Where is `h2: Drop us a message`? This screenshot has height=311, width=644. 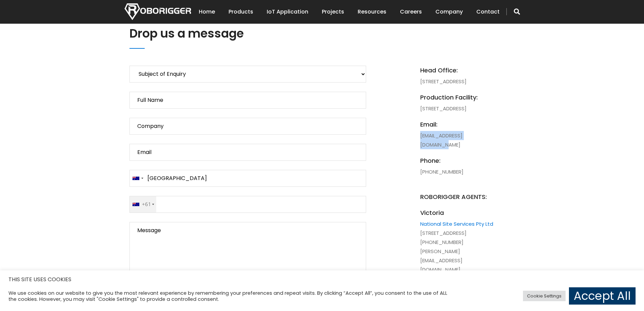 h2: Drop us a message is located at coordinates (317, 33).